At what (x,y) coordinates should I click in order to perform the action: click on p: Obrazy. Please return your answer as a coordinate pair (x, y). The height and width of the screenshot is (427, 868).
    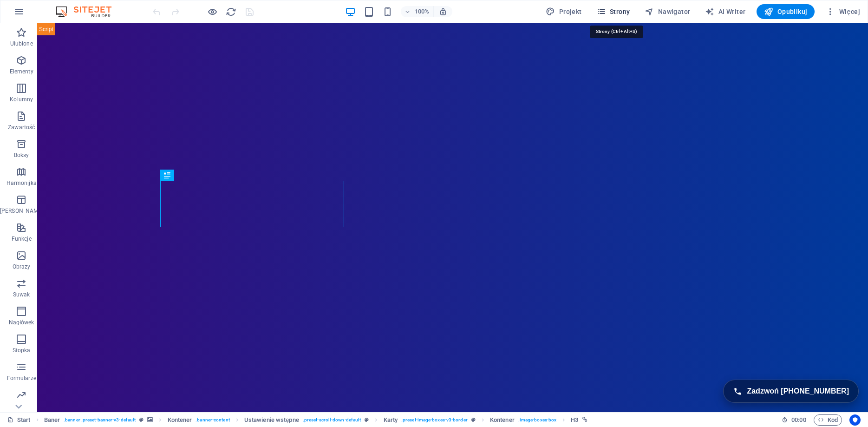
    Looking at the image, I should click on (21, 266).